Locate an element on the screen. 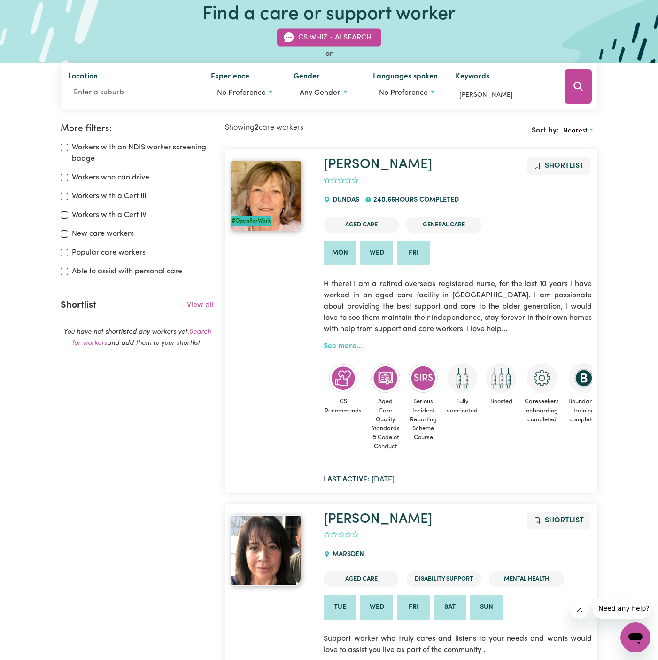 Image resolution: width=658 pixels, height=660 pixels. h2: More filters: is located at coordinates (137, 129).